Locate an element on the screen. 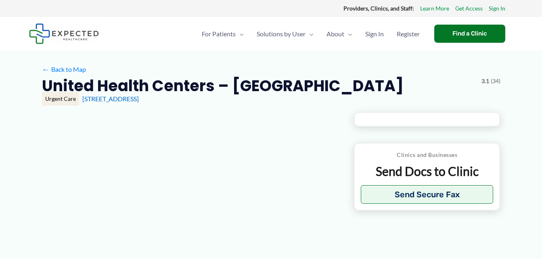 This screenshot has width=542, height=259. a: Get Access is located at coordinates (469, 8).